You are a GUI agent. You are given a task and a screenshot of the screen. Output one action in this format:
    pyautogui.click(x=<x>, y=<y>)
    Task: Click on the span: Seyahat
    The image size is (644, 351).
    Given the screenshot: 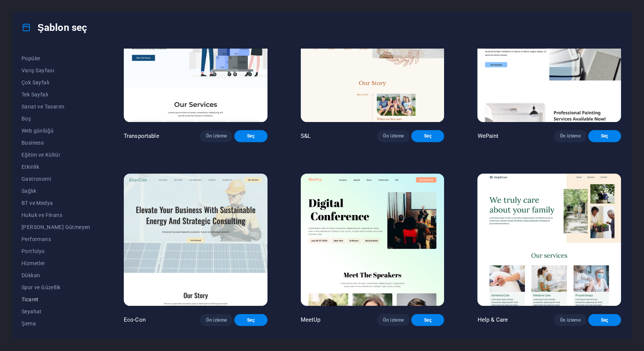 What is the action you would take?
    pyautogui.click(x=56, y=311)
    